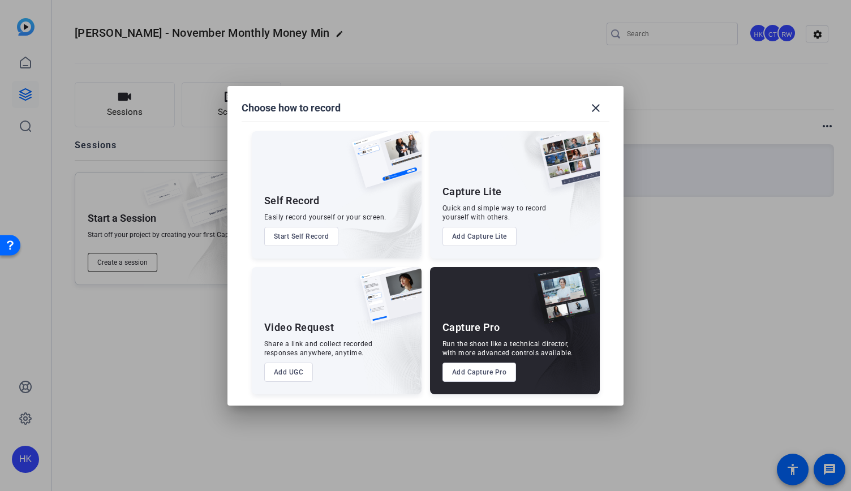 This screenshot has height=491, width=851. Describe the element at coordinates (549, 188) in the screenshot. I see `img: embarkstudio-capture-lite.png` at that location.